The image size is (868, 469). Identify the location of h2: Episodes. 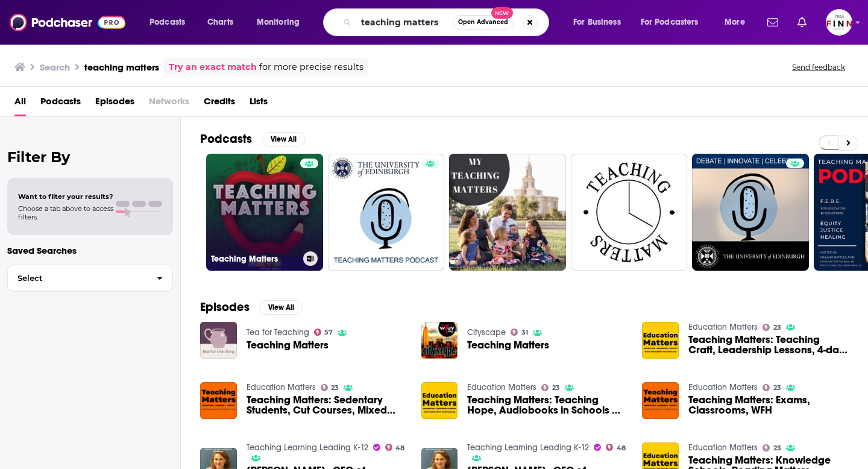
(225, 307).